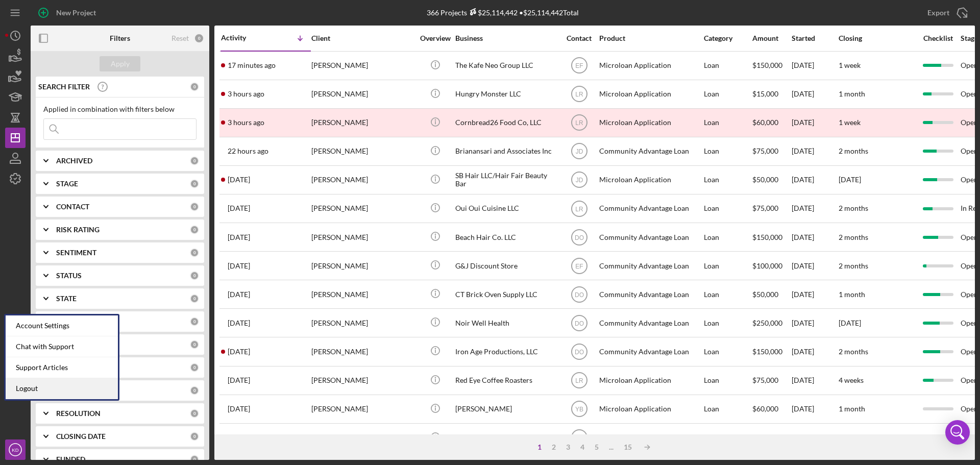 The image size is (980, 465). What do you see at coordinates (579, 438) in the screenshot?
I see `text: YB` at bounding box center [579, 438].